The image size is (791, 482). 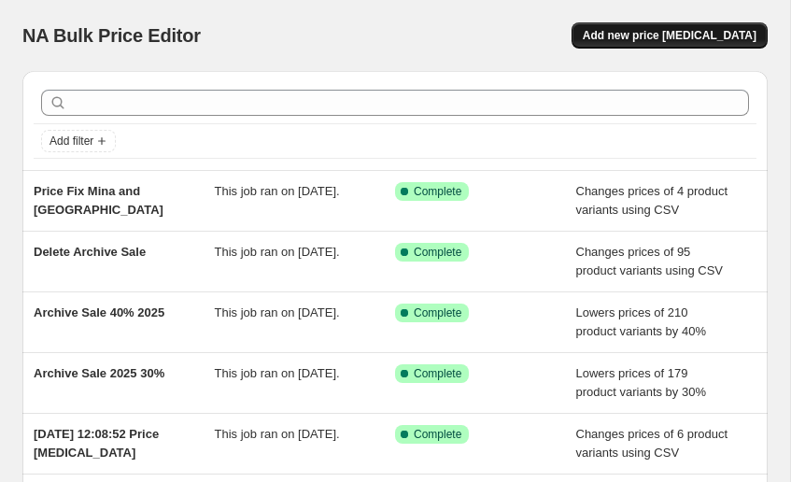 What do you see at coordinates (90, 251) in the screenshot?
I see `span: Delete Archive Sale` at bounding box center [90, 251].